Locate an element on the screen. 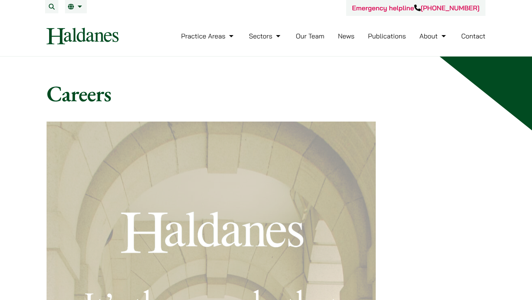 This screenshot has height=300, width=532. a: EN is located at coordinates (76, 7).